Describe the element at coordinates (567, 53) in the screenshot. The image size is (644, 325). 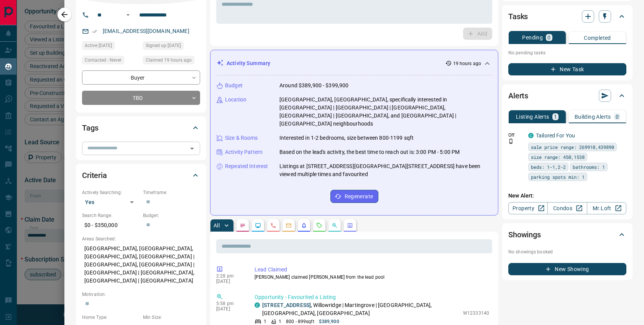
I see `p: No pending tasks` at that location.